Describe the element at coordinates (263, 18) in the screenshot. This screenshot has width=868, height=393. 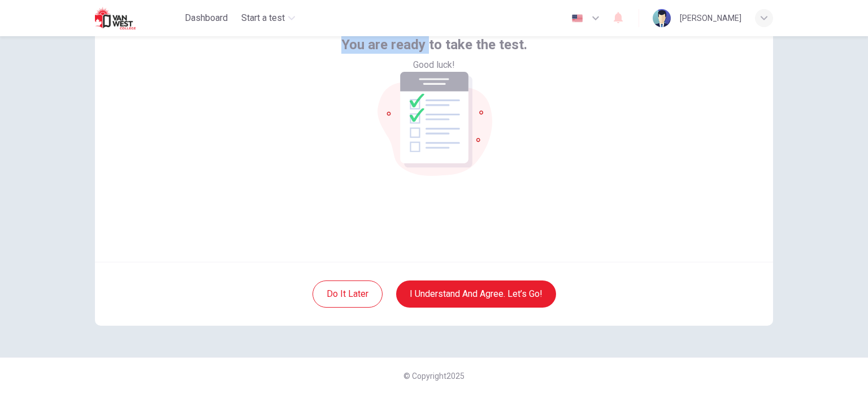
I see `span: Start a test` at that location.